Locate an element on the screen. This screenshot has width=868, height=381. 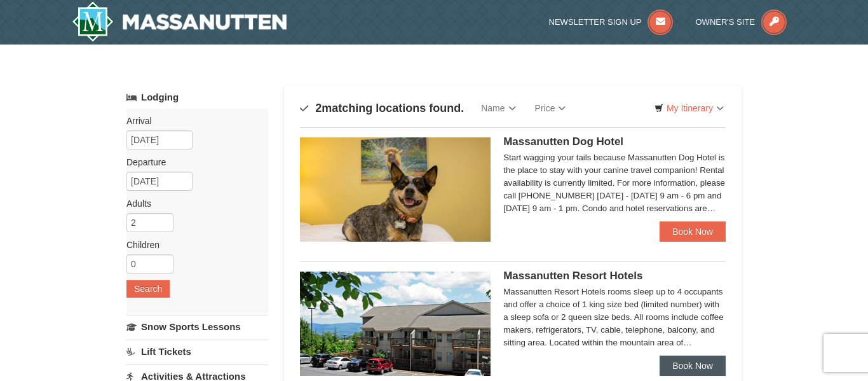
a: Name is located at coordinates (498, 108).